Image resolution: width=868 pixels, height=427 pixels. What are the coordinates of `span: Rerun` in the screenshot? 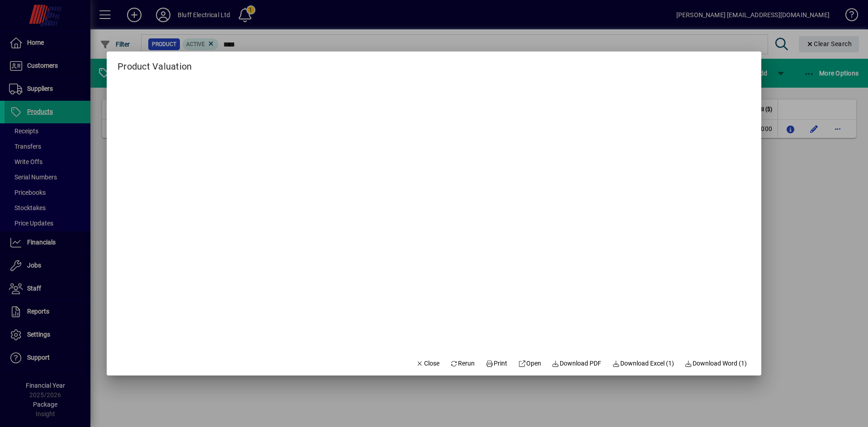 It's located at (463, 363).